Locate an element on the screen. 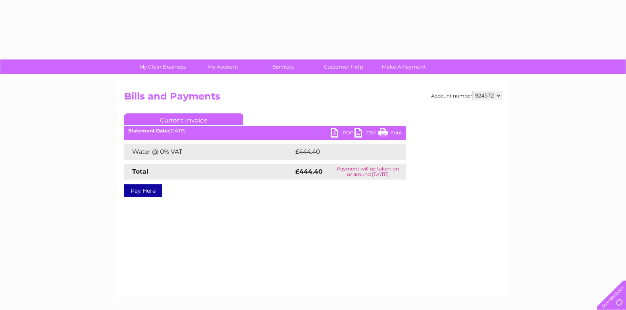 This screenshot has height=310, width=626. strong: Total is located at coordinates (140, 171).